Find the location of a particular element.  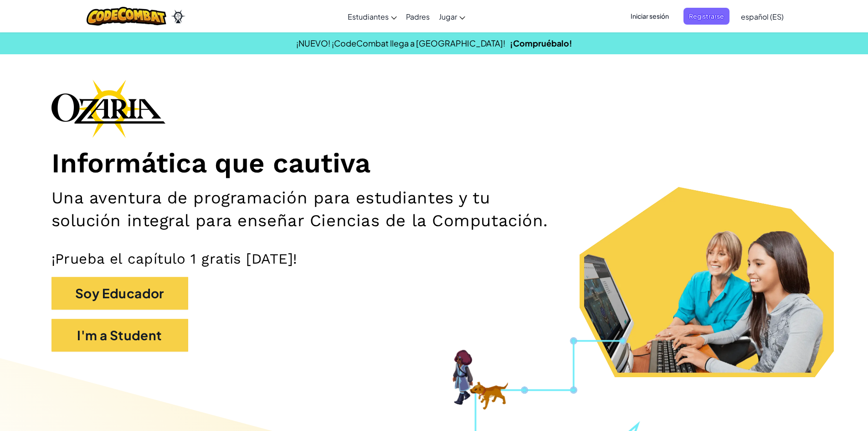

a: Padres is located at coordinates (418, 16).